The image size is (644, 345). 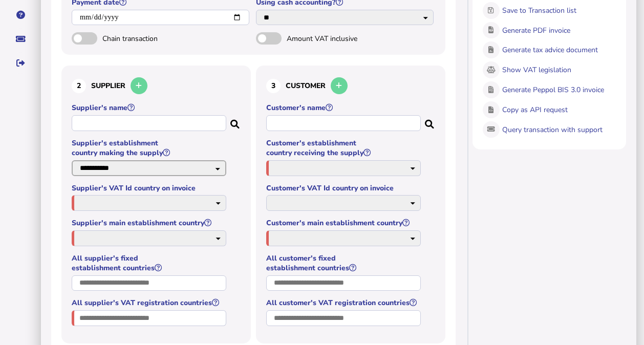 What do you see at coordinates (20, 39) in the screenshot?
I see `button: Raise a support ticket` at bounding box center [20, 39].